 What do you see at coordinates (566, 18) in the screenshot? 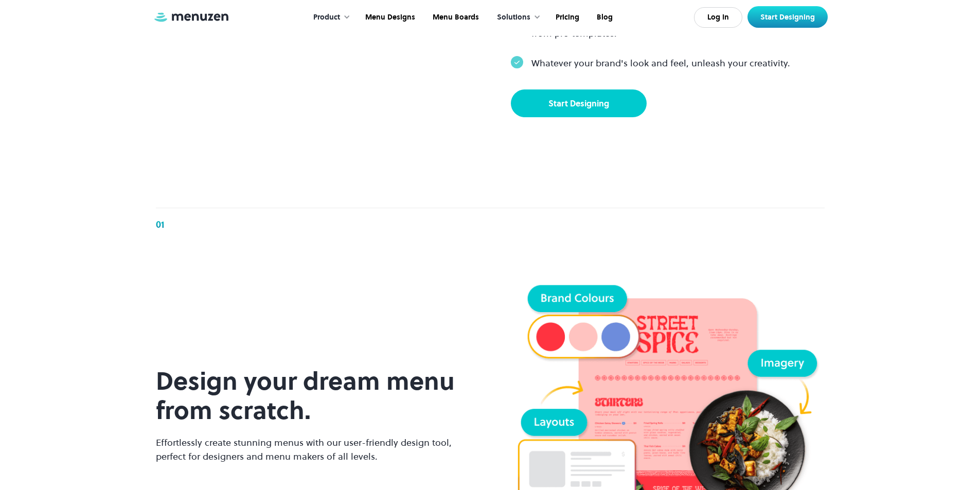
I see `a: Pricing` at bounding box center [566, 18].